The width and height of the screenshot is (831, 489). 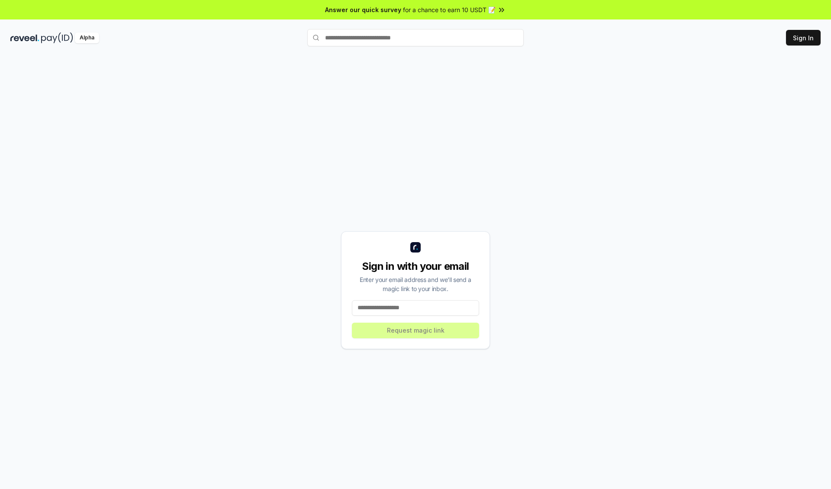 I want to click on div: Sign in with your email, so click(x=416, y=266).